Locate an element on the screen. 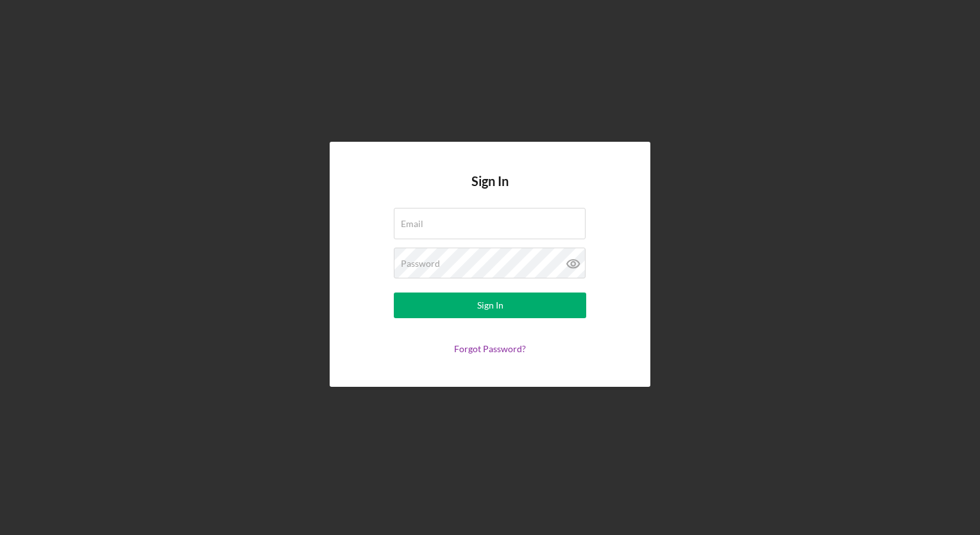  div: Sign In is located at coordinates (490, 305).